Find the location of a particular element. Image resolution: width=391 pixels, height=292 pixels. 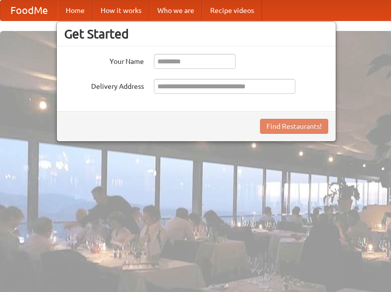

label: Delivery Address is located at coordinates (104, 85).